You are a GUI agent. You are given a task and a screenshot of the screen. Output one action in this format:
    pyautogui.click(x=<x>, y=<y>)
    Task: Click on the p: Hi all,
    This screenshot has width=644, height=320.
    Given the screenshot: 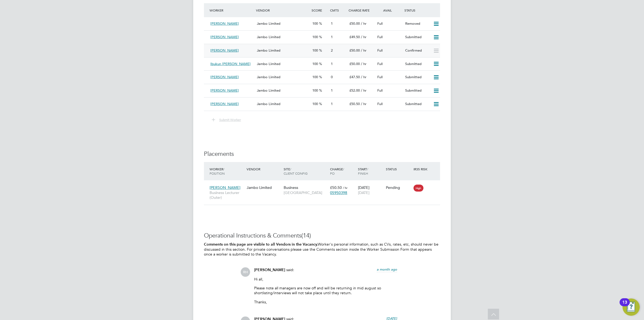 What is the action you would take?
    pyautogui.click(x=325, y=279)
    